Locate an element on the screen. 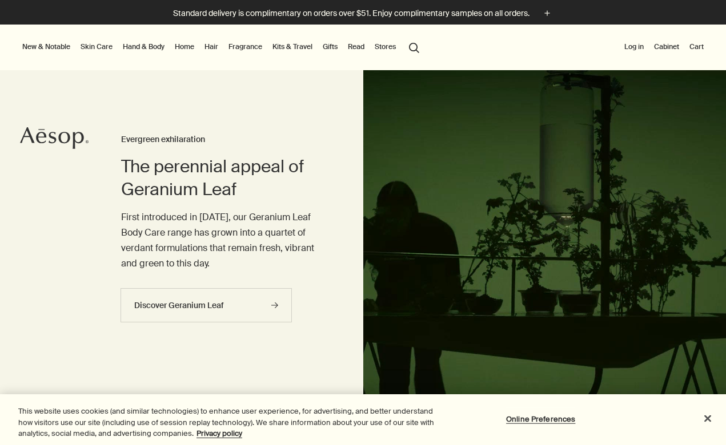  button: Stores is located at coordinates (385, 47).